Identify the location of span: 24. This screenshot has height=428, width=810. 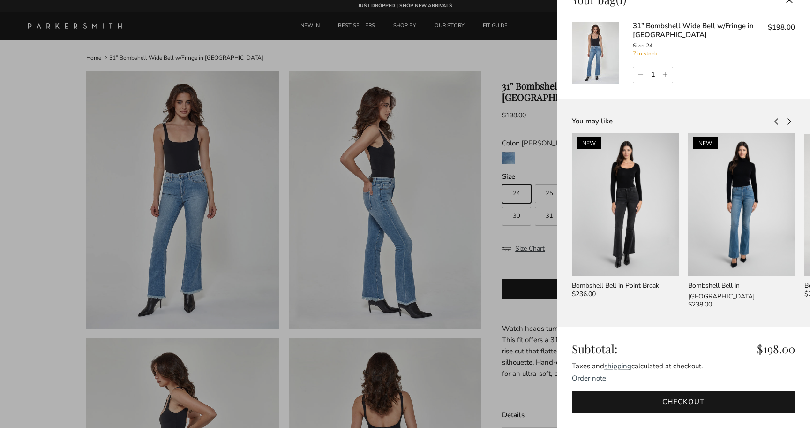
(649, 45).